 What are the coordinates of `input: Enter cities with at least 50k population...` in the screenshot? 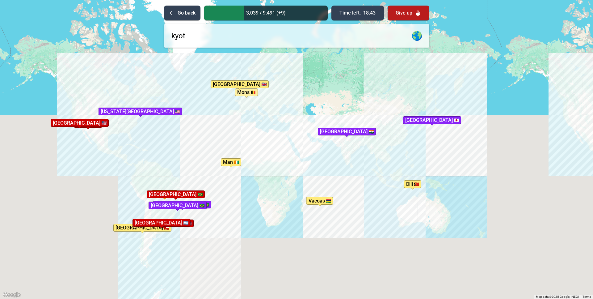 It's located at (297, 36).